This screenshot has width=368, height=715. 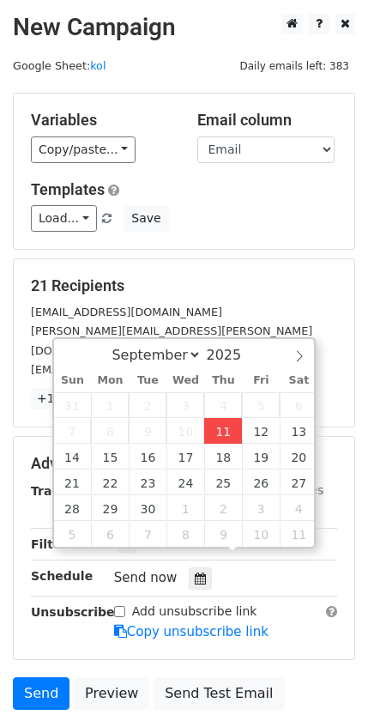 I want to click on span: September 17, 2025, so click(x=185, y=457).